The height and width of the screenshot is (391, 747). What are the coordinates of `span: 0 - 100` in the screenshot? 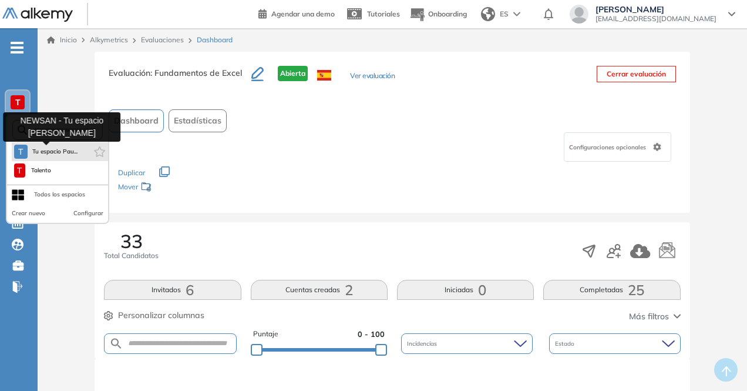 It's located at (371, 334).